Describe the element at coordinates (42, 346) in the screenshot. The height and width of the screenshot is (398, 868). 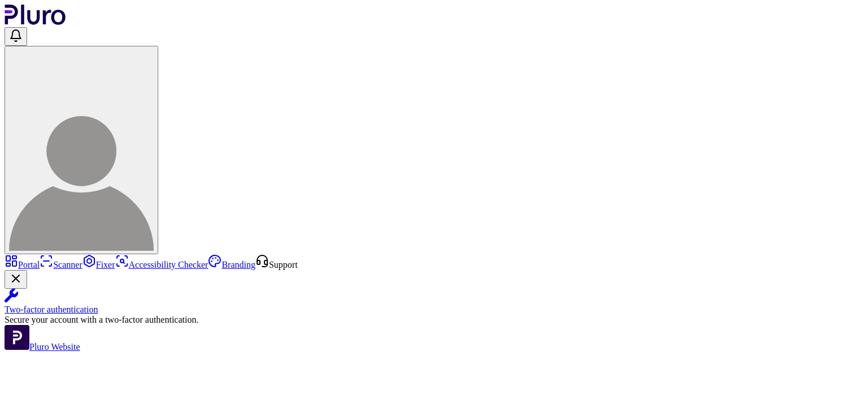
I see `a: Open Pluro Website` at that location.